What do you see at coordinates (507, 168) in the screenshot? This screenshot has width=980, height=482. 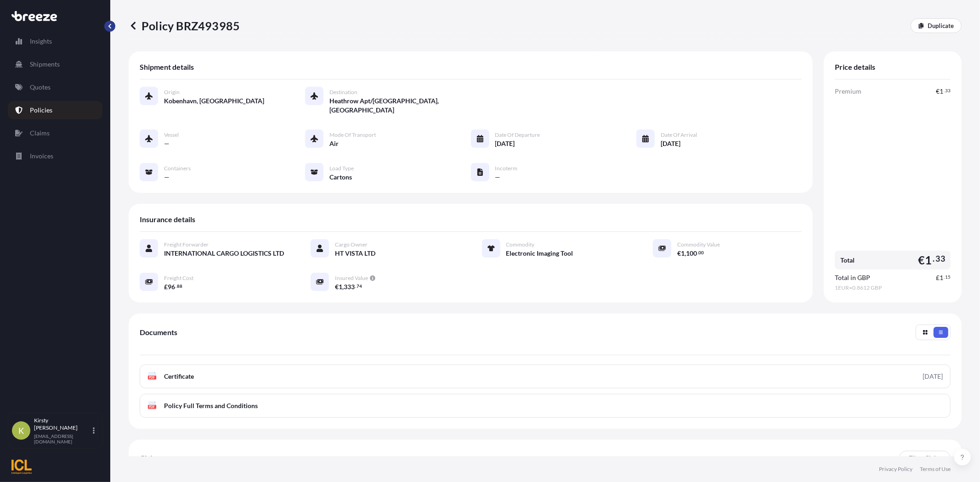 I see `span: Incoterm` at bounding box center [507, 168].